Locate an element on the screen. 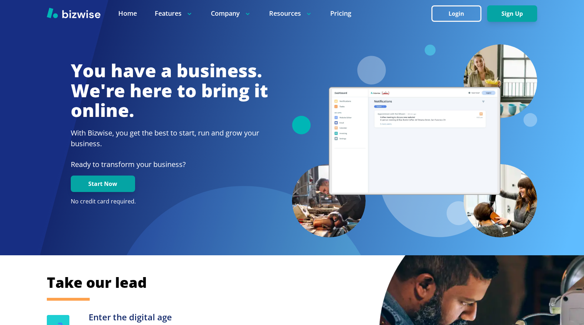 This screenshot has height=325, width=584. h2: With Bizwise, you get the best to start, run and grow your business. is located at coordinates (169, 138).